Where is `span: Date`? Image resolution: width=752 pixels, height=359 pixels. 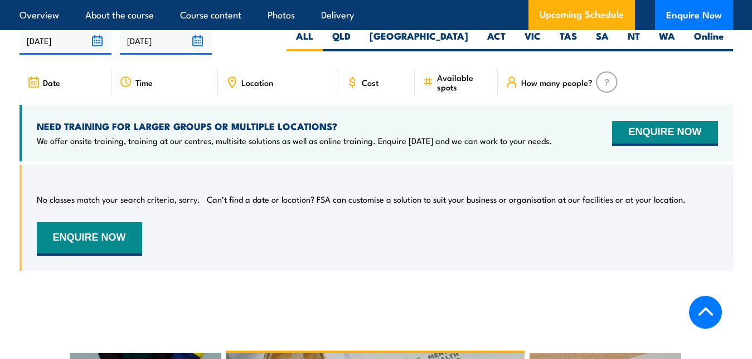 span: Date is located at coordinates (51, 82).